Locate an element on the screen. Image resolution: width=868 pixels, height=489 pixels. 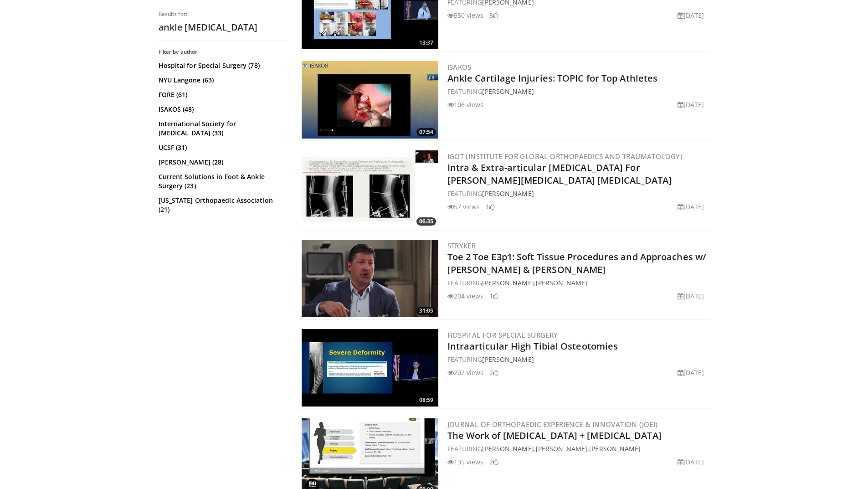
span: 07:54 is located at coordinates (426, 132).